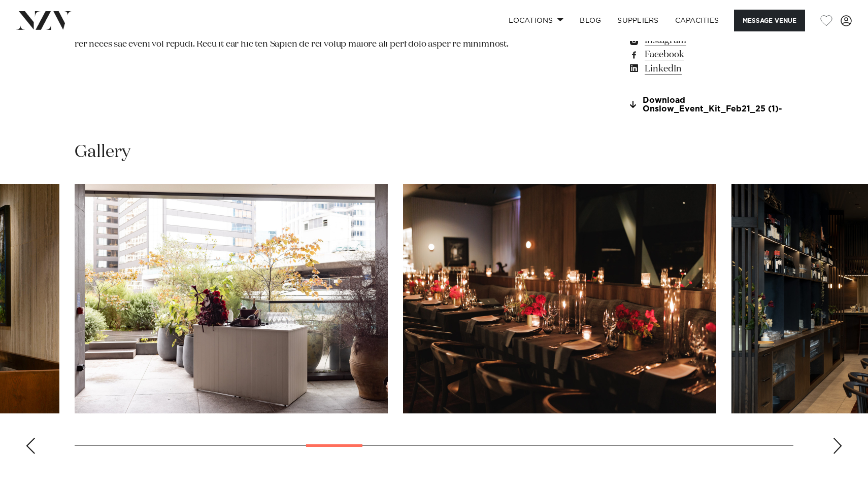  What do you see at coordinates (231, 299) in the screenshot?
I see `swiper-slide: 10 / 28` at bounding box center [231, 299].